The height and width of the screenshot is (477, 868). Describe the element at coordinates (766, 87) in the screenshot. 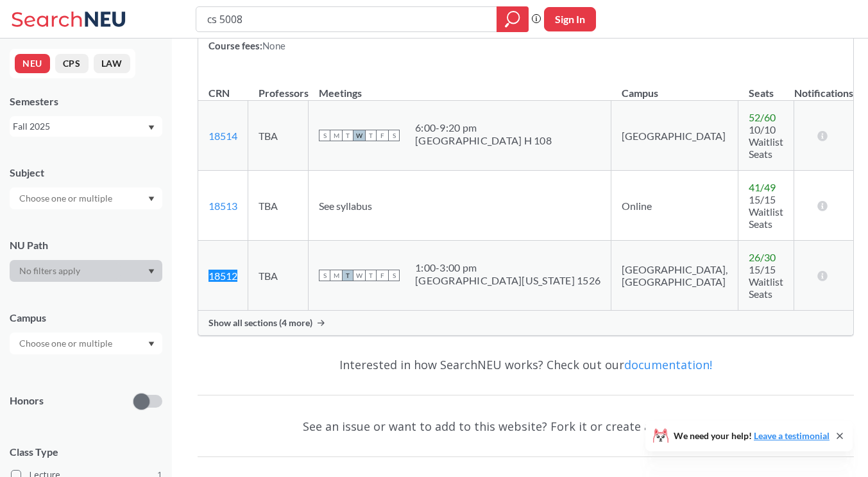

I see `th: Seats` at that location.